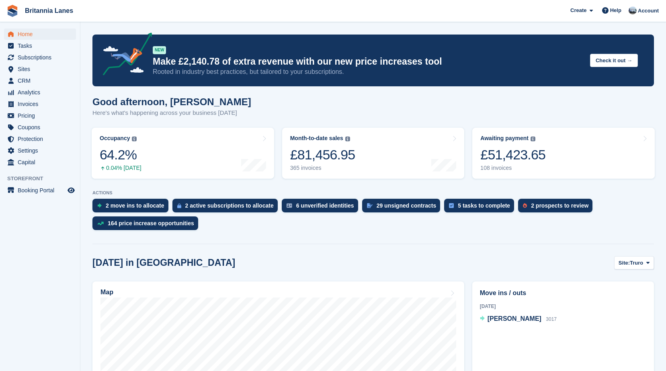 The width and height of the screenshot is (666, 371). I want to click on span: Coupons, so click(42, 127).